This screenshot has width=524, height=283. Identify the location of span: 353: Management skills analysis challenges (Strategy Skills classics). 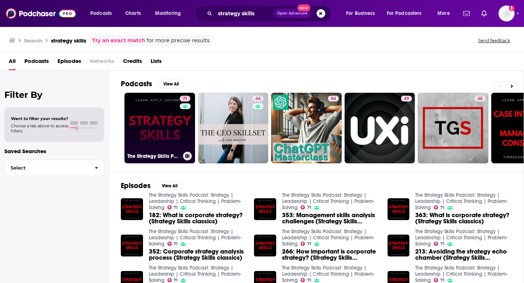
(331, 218).